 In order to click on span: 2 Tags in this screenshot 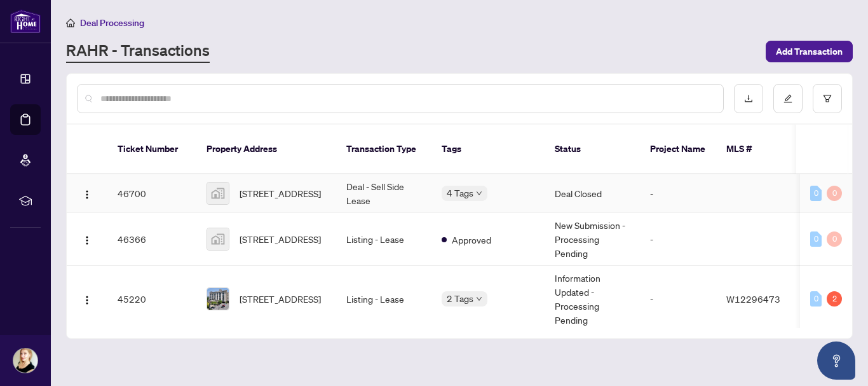, I will do `click(460, 298)`.